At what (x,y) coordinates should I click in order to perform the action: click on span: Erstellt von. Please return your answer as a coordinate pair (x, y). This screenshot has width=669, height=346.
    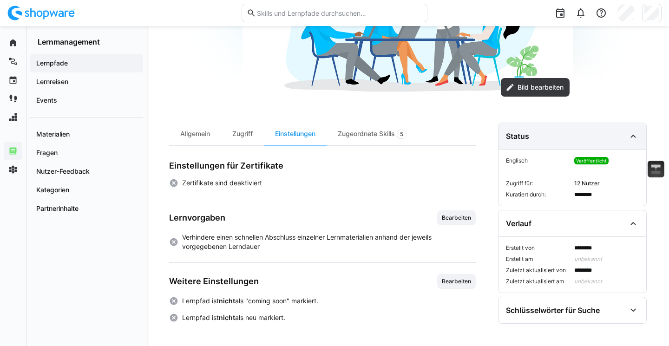
    Looking at the image, I should click on (538, 248).